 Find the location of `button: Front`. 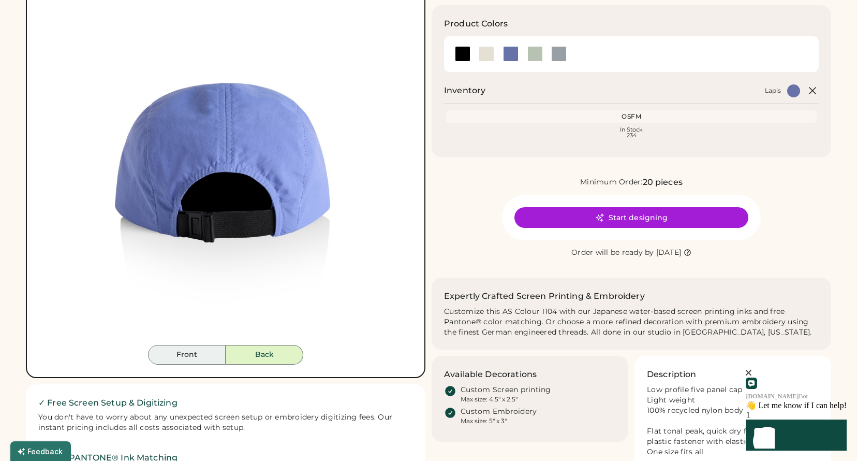

button: Front is located at coordinates (187, 354).